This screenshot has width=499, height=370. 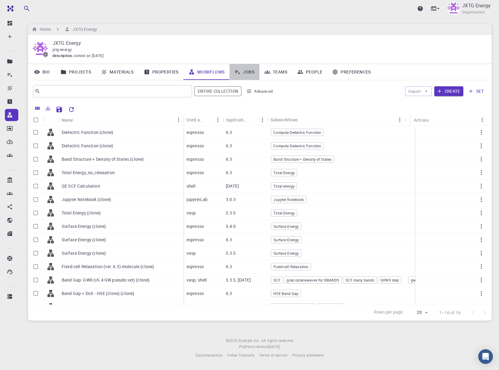 I want to click on span: G0W0 step, so click(x=390, y=280).